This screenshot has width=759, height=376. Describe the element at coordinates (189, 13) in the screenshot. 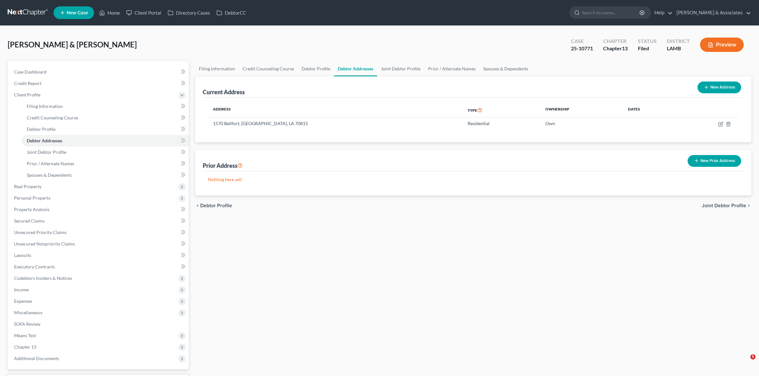

I see `a: Directory Cases` at that location.